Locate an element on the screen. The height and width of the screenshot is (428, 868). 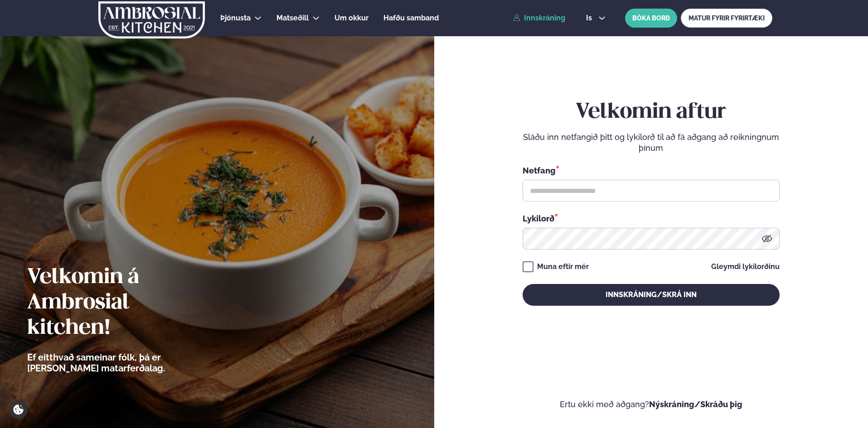
a: Cookie settings is located at coordinates (18, 410).